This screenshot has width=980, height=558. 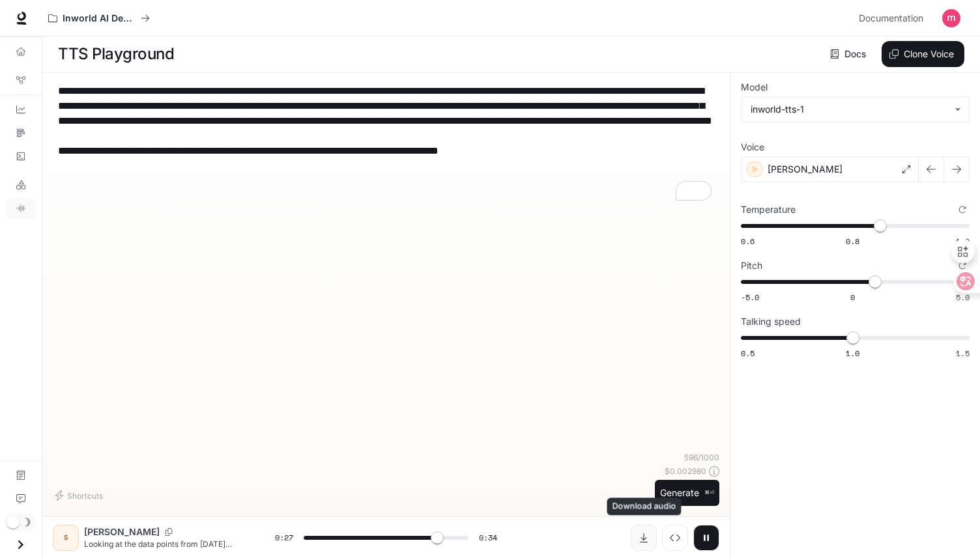 What do you see at coordinates (168, 532) in the screenshot?
I see `button: Copy Voice ID` at bounding box center [168, 532].